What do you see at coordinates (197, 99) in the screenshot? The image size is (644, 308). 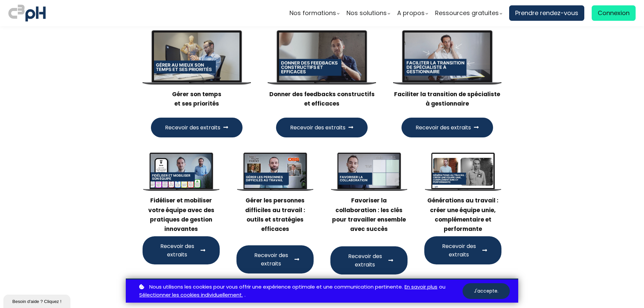 I see `strong: Gérer son temps et ses priorités` at bounding box center [197, 99].